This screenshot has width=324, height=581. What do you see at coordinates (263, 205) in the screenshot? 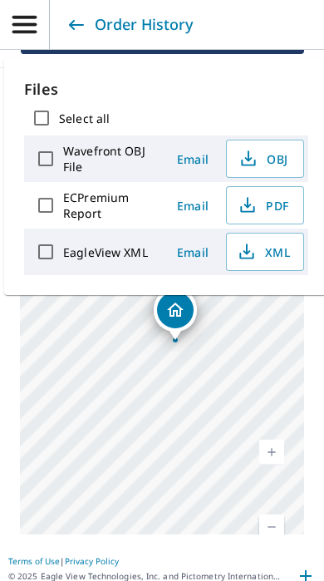
I see `span: PDF` at bounding box center [263, 205].